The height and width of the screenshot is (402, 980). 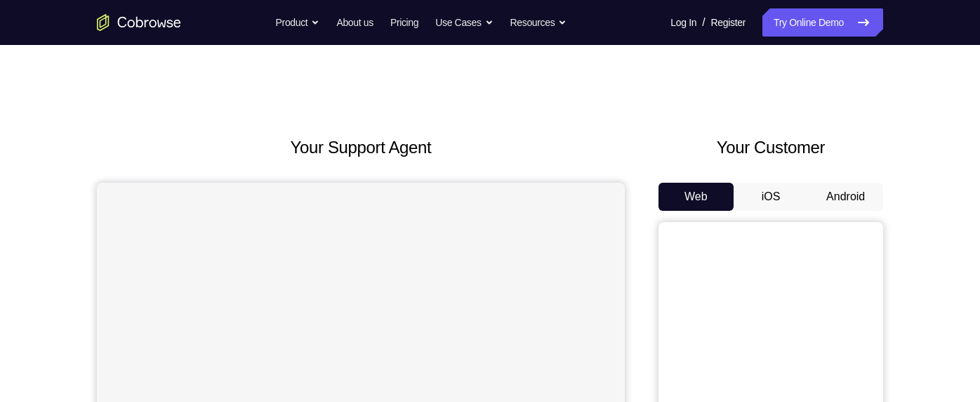 I want to click on a: Go to the home page, so click(x=139, y=22).